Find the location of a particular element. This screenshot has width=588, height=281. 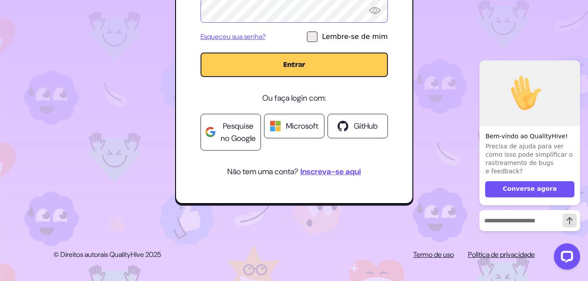

span: GitHub is located at coordinates (365, 126).